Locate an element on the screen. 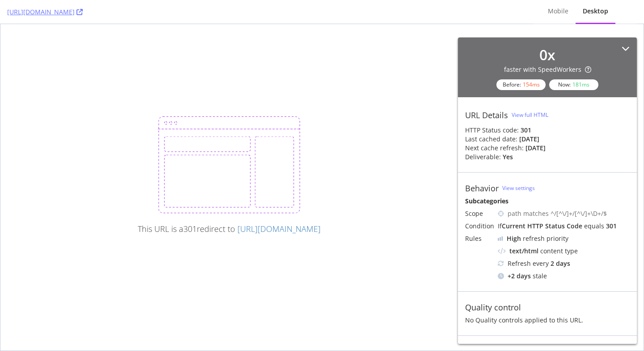  div: stale is located at coordinates (564, 276).